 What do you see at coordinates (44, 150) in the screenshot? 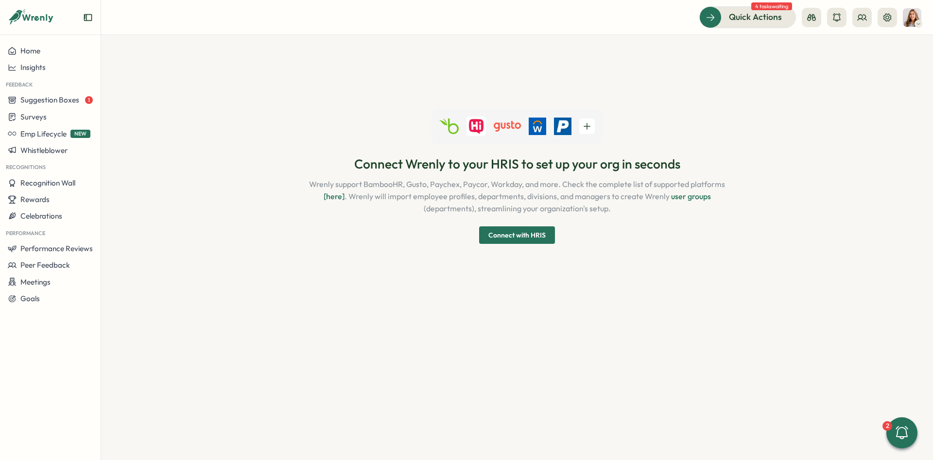
I see `span: Whistleblower` at bounding box center [44, 150].